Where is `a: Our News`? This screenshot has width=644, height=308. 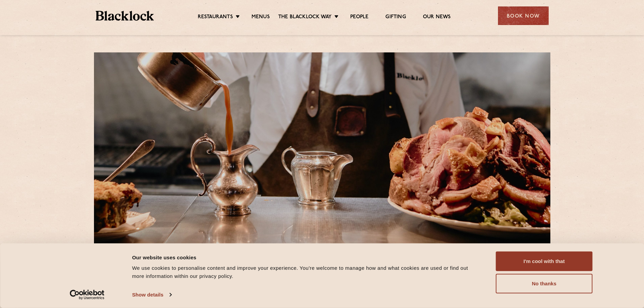
a: Our News is located at coordinates (437, 18).